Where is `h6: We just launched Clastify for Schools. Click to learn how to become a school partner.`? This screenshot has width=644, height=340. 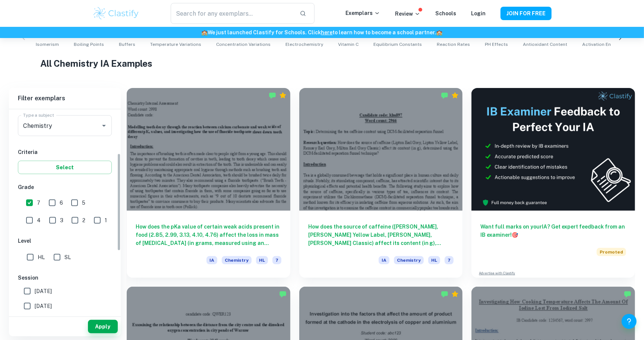
h6: We just launched Clastify for Schools. Click to learn how to become a school partner. is located at coordinates (322, 32).